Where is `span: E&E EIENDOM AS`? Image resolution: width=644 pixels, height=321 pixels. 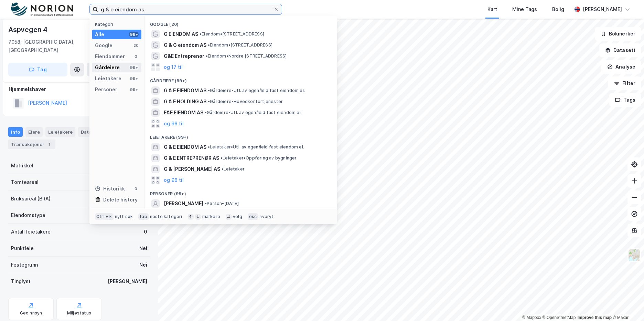 span: E&E EIENDOM AS is located at coordinates (183, 113).